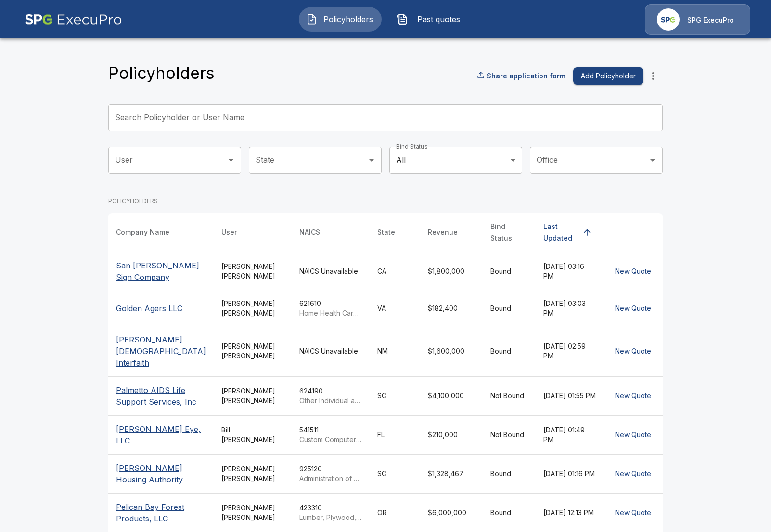  Describe the element at coordinates (385, 201) in the screenshot. I see `p: POLICYHOLDERS` at that location.